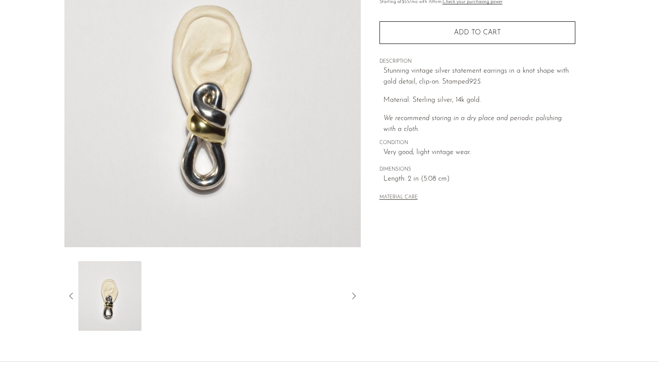 The image size is (658, 373). Describe the element at coordinates (479, 77) in the screenshot. I see `p: Stunning vintage silver statement earrings in a knot shape with gold detail, clip-on. Stamped` at that location.